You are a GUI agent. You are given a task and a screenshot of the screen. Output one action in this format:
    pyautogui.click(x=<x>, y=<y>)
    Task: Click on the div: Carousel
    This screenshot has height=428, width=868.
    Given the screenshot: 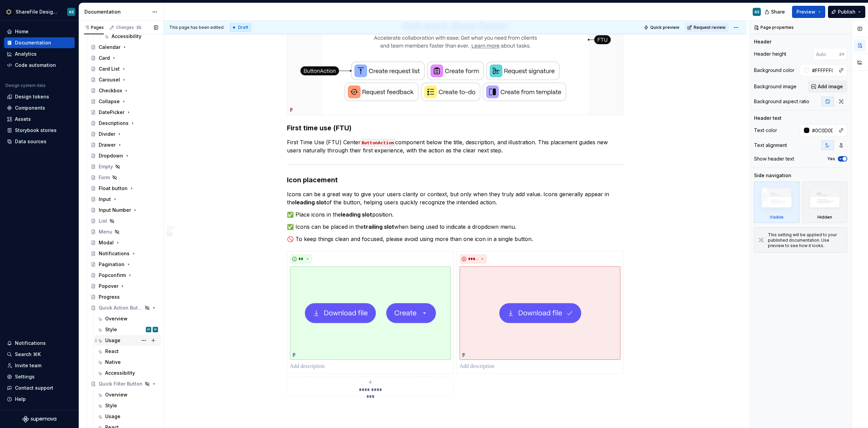 What is the action you would take?
    pyautogui.click(x=109, y=80)
    